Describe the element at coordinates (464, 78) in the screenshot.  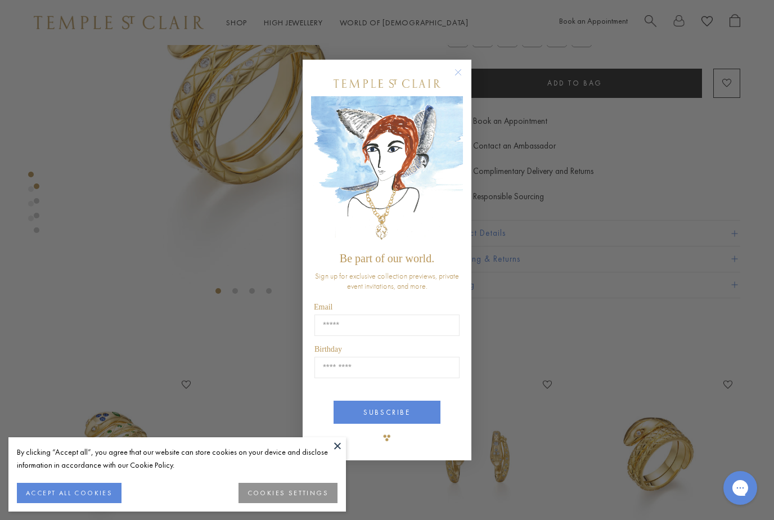
I see `button: Close dialog` at that location.